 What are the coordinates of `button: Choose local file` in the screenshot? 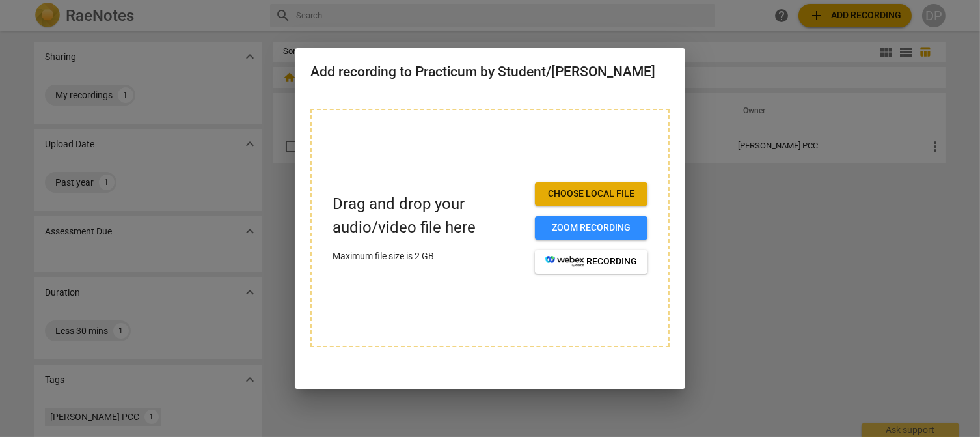 It's located at (591, 194).